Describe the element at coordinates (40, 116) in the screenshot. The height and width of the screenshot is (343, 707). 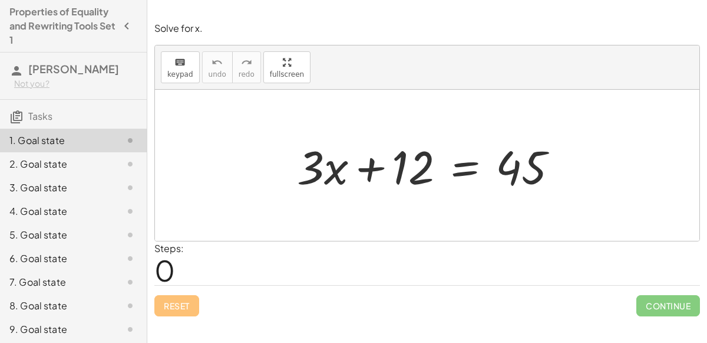
I see `span: Tasks` at that location.